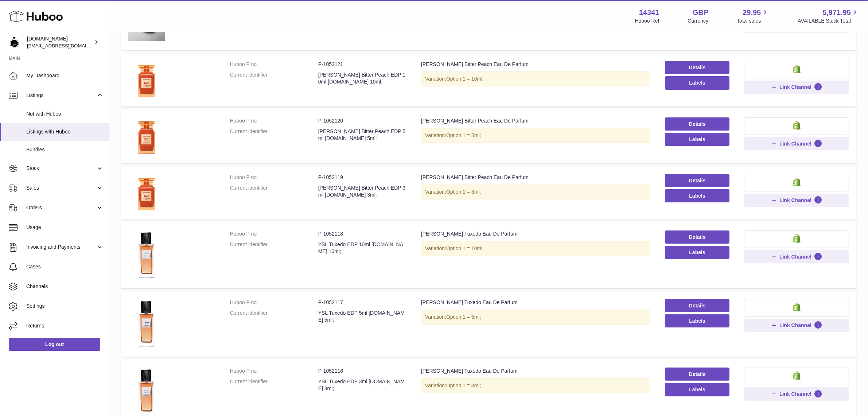  Describe the element at coordinates (753, 21) in the screenshot. I see `span: Total sales` at that location.